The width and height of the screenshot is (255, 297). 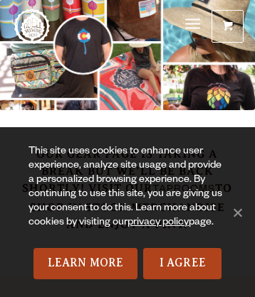 What do you see at coordinates (237, 213) in the screenshot?
I see `span: No` at bounding box center [237, 213].